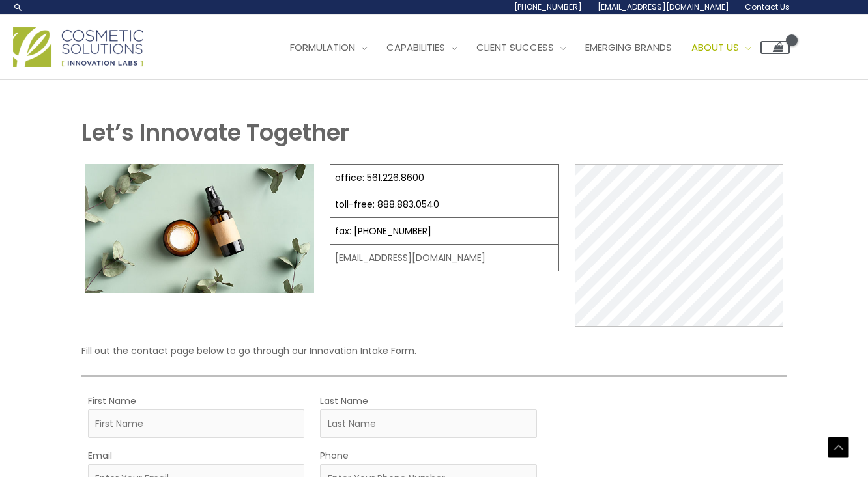 This screenshot has width=868, height=477. I want to click on label: Last Name, so click(344, 402).